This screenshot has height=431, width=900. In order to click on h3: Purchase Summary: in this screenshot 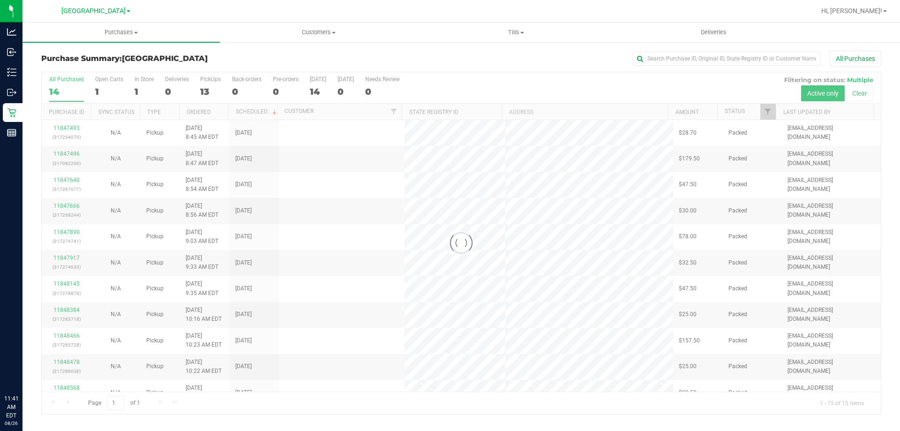, I will do `click(181, 59)`.